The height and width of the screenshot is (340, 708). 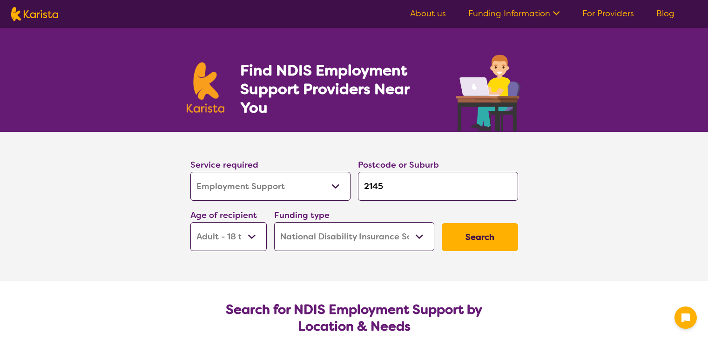 I want to click on a: About us, so click(x=428, y=14).